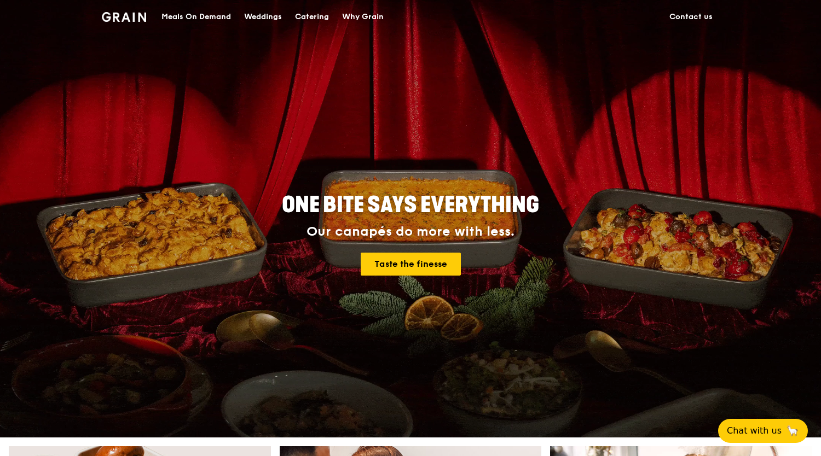 This screenshot has height=456, width=821. I want to click on div: Our canapés do more with less., so click(410, 232).